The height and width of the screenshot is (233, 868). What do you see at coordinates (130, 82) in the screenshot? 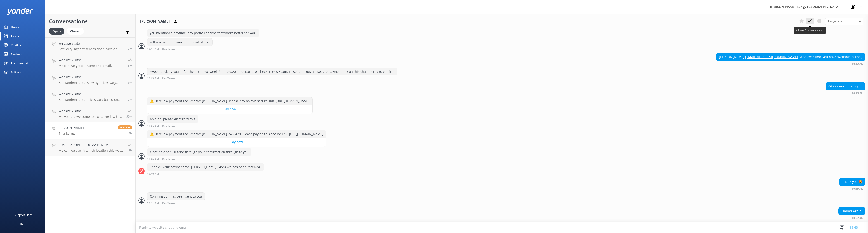
I see `span: Sep 20 2025 01:14pm (UTC +12:00) Pacific/Auckland` at bounding box center [130, 82].